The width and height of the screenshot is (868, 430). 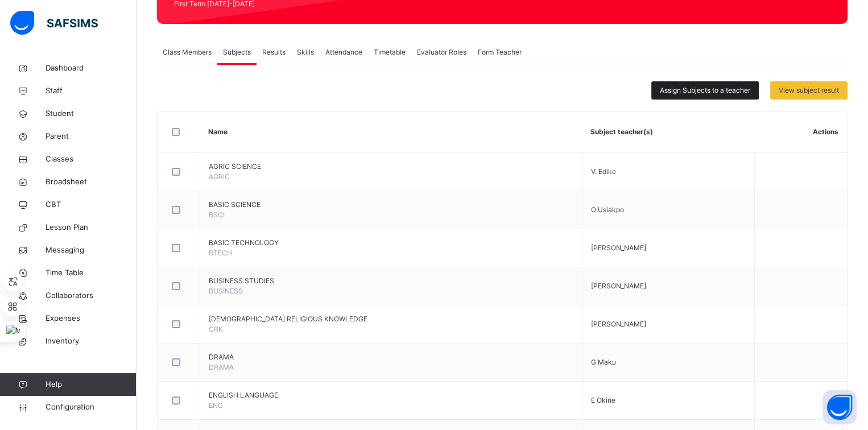 What do you see at coordinates (343, 52) in the screenshot?
I see `span: Attendance` at bounding box center [343, 52].